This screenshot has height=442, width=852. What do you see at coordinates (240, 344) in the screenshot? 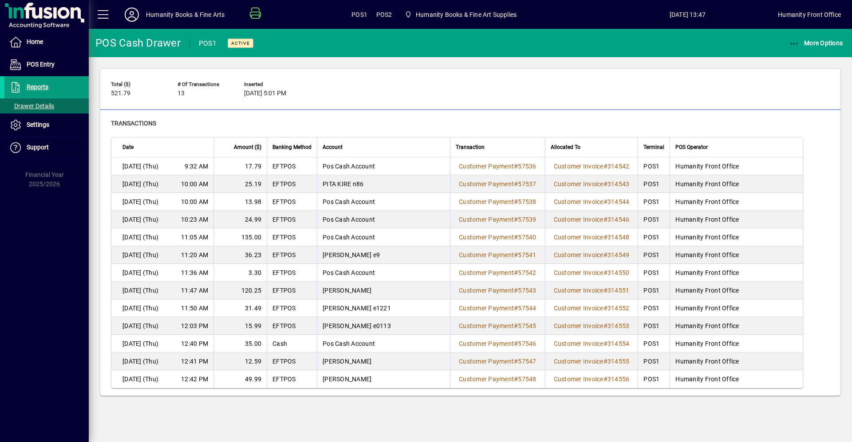
I see `td: 35.00` at bounding box center [240, 344].